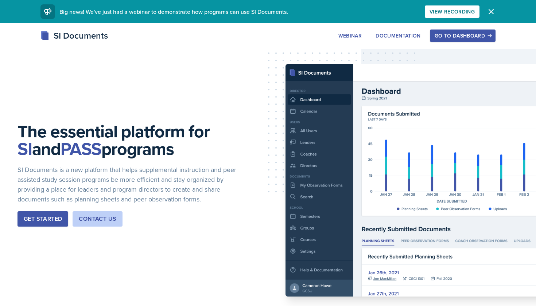  What do you see at coordinates (97, 219) in the screenshot?
I see `div: Contact Us` at bounding box center [97, 219].